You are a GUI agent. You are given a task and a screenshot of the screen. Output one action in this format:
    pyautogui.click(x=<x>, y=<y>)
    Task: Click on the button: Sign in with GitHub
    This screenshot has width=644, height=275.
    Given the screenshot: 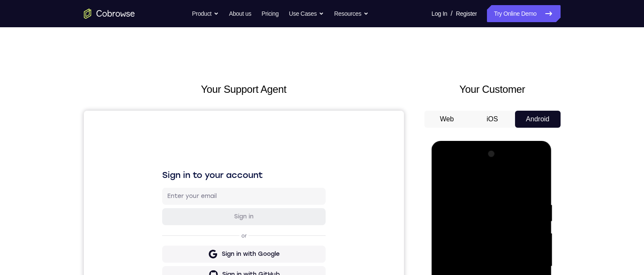 What is the action you would take?
    pyautogui.click(x=160, y=164)
    